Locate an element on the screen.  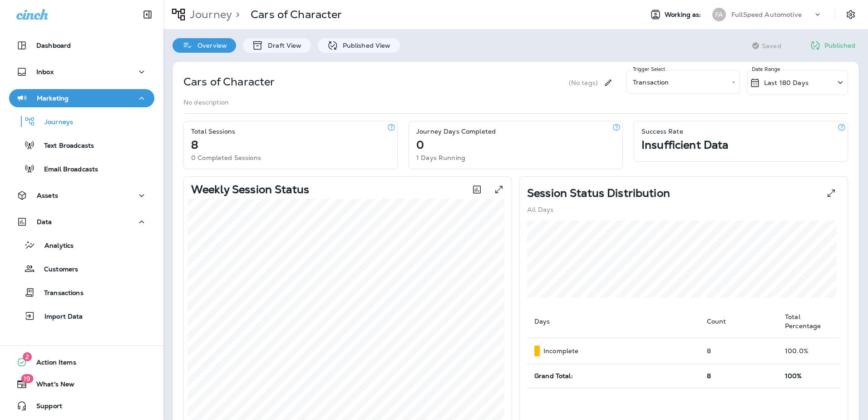
p: FullSpeed Automotive is located at coordinates (767, 14).